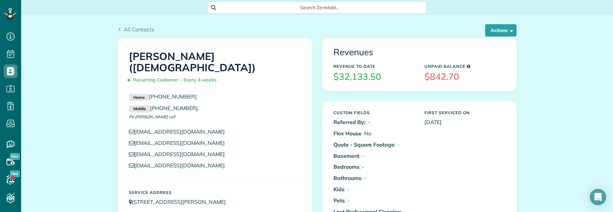 This screenshot has height=212, width=613. Describe the element at coordinates (420, 52) in the screenshot. I see `h3: Revenues` at that location.